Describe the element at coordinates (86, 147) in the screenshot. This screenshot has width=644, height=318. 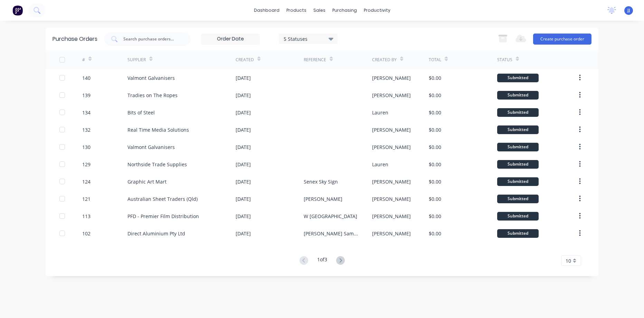
I see `div: 130` at that location.